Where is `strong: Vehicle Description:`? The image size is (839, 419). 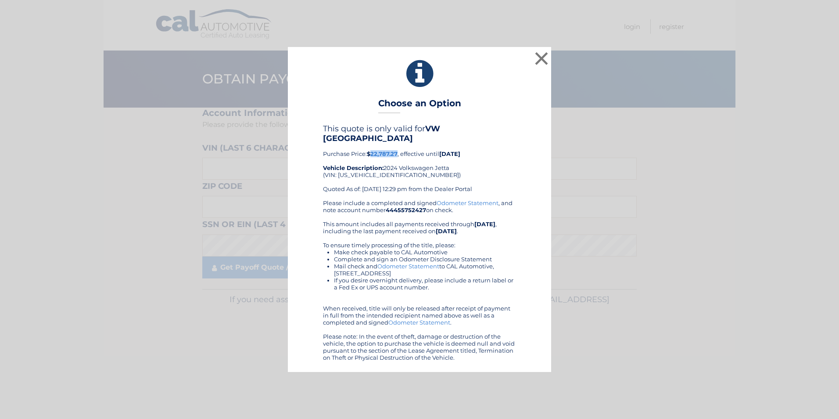 strong: Vehicle Description: is located at coordinates (353, 168).